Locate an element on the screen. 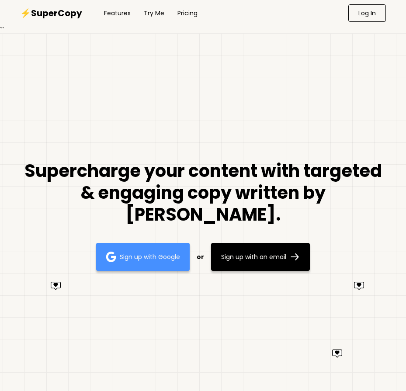 The height and width of the screenshot is (391, 406). b: or is located at coordinates (200, 257).